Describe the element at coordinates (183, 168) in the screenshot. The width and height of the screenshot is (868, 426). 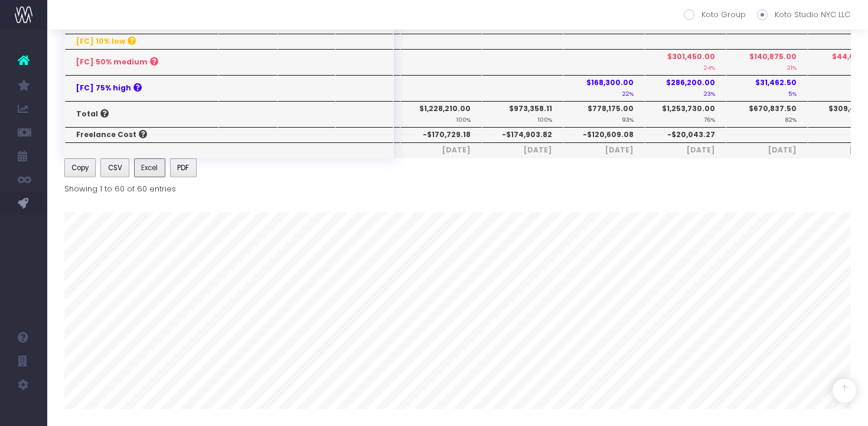
I see `button: PDF` at that location.